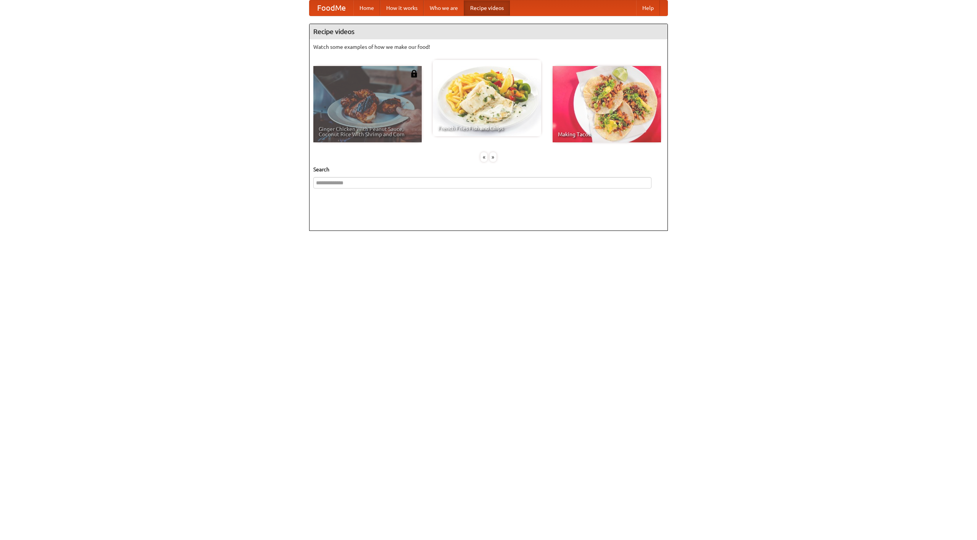 The image size is (977, 540). I want to click on span: French Fries Fish and Chips, so click(487, 128).